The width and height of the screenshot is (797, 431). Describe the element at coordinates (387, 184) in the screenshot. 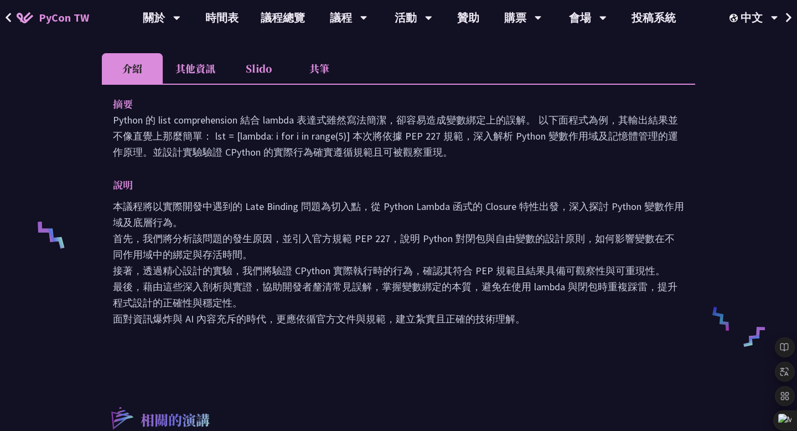

I see `p: 說明` at that location.